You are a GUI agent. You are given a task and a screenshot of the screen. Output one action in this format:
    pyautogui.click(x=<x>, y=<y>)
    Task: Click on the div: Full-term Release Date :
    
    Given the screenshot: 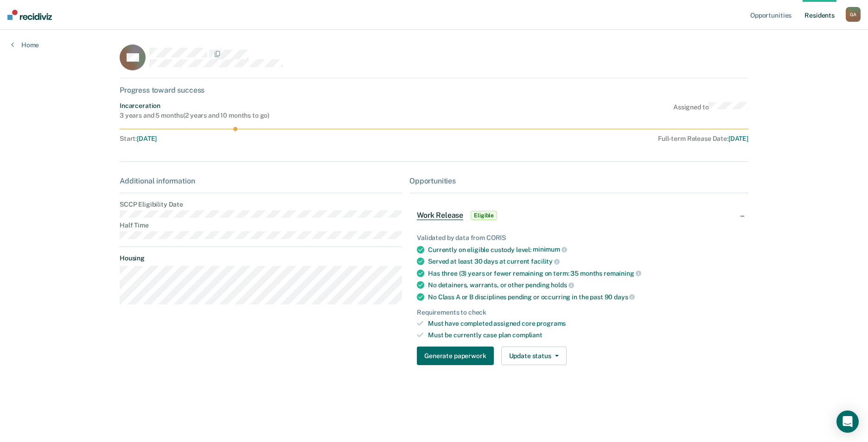 What is the action you would take?
    pyautogui.click(x=578, y=139)
    